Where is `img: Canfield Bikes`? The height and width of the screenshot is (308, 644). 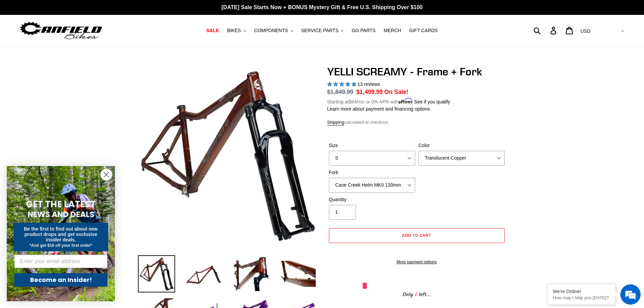 img: Canfield Bikes is located at coordinates (61, 31).